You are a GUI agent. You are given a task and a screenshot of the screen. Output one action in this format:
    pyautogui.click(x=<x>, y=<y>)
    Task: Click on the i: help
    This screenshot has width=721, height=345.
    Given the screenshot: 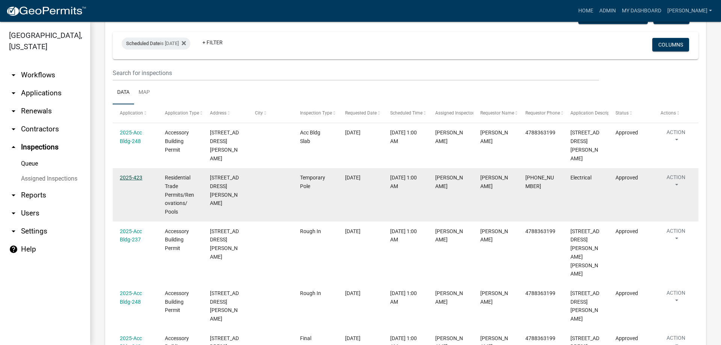 What is the action you would take?
    pyautogui.click(x=14, y=249)
    